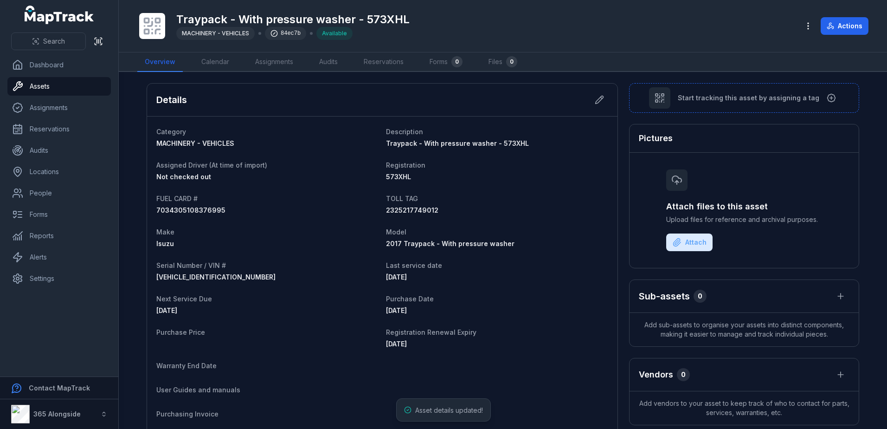  Describe the element at coordinates (404, 131) in the screenshot. I see `span: Description` at that location.